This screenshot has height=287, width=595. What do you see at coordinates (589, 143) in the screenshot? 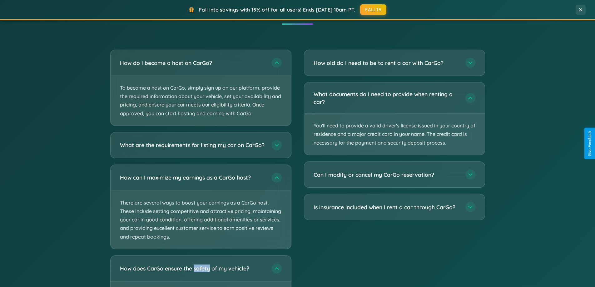
I see `div: Give Feedback` at bounding box center [589, 143].